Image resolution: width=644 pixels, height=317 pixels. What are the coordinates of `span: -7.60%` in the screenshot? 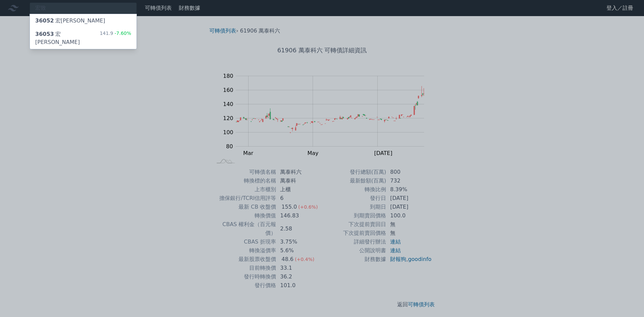 It's located at (122, 33).